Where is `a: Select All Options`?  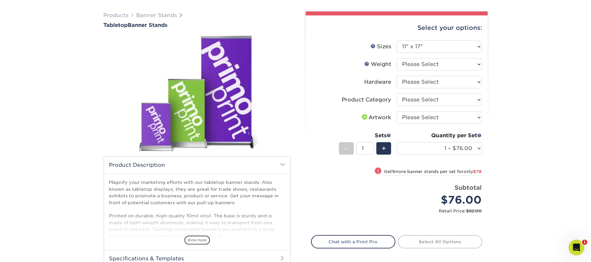
a: Select All Options is located at coordinates (440, 242).